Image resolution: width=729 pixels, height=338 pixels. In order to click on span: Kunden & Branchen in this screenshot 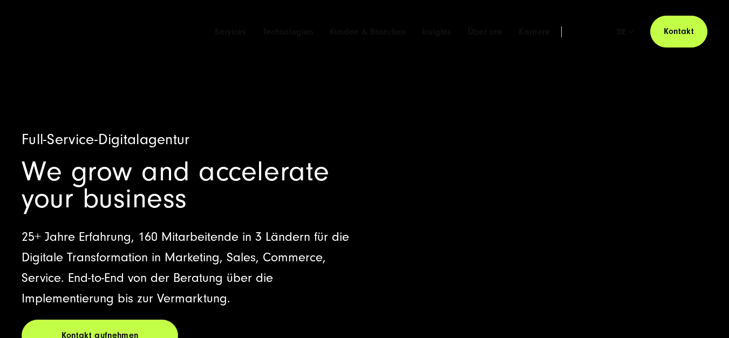, I will do `click(368, 32)`.